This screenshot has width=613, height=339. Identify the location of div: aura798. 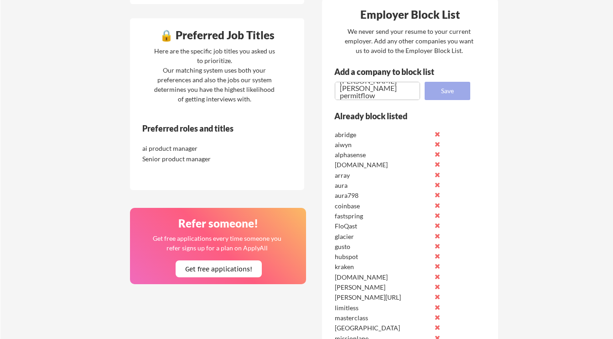
(383, 195).